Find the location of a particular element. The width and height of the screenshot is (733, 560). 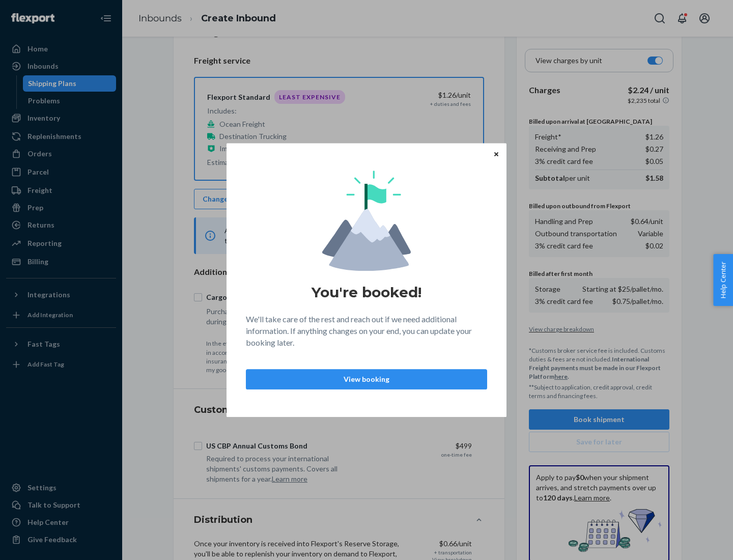

button: Close is located at coordinates (496, 153).